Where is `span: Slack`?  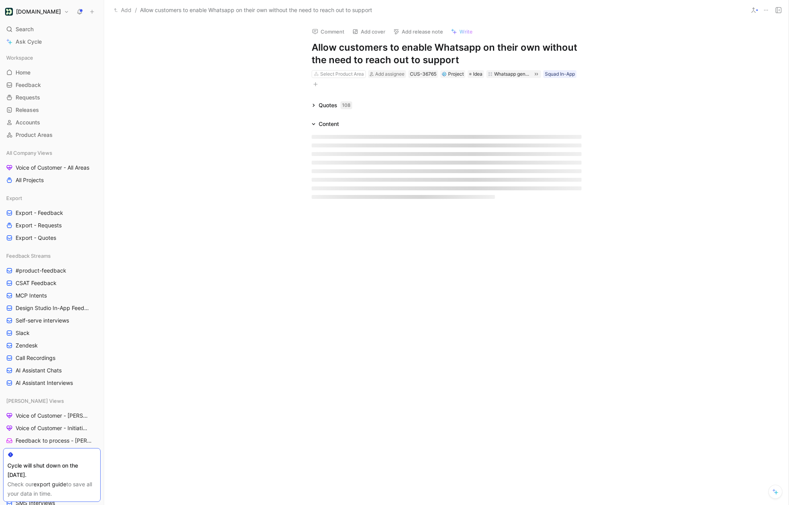 span: Slack is located at coordinates (23, 333).